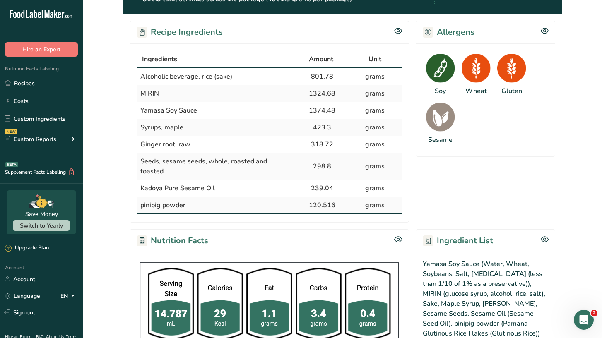 This screenshot has width=602, height=338. What do you see at coordinates (440, 91) in the screenshot?
I see `div: Soy` at bounding box center [440, 91].